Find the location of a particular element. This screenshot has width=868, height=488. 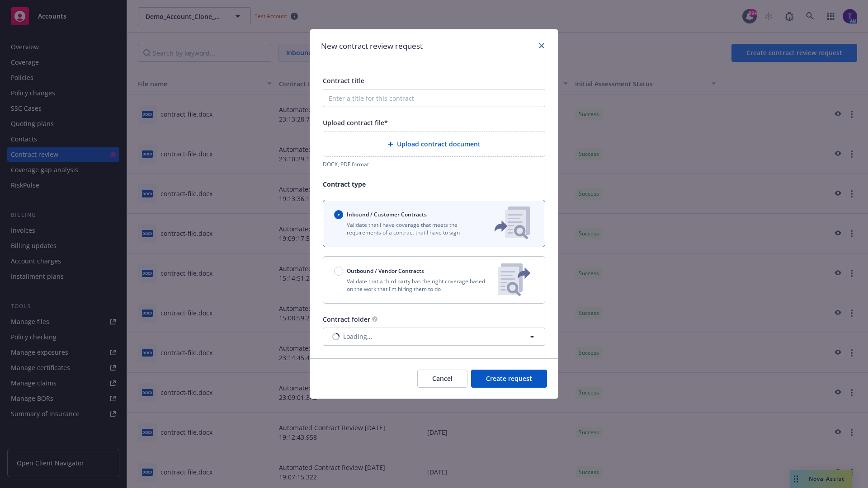

span: Inbound / Customer Contracts is located at coordinates (387, 214).